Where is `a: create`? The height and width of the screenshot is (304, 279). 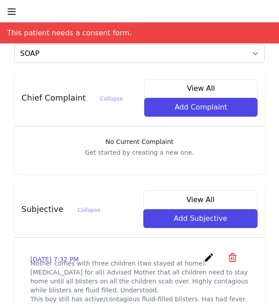
a: create is located at coordinates (210, 260).